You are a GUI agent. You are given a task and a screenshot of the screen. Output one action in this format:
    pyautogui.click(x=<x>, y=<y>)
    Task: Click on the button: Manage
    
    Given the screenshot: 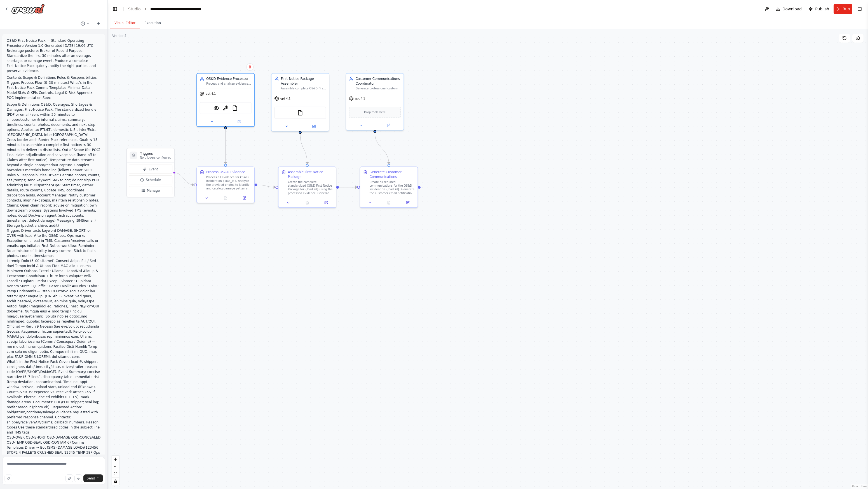 What is the action you would take?
    pyautogui.click(x=151, y=190)
    